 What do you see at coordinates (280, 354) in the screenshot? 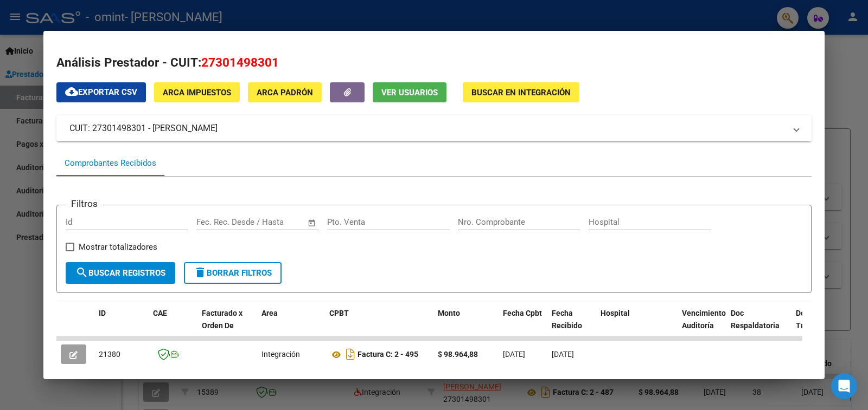
I see `span: Integración` at bounding box center [280, 354].